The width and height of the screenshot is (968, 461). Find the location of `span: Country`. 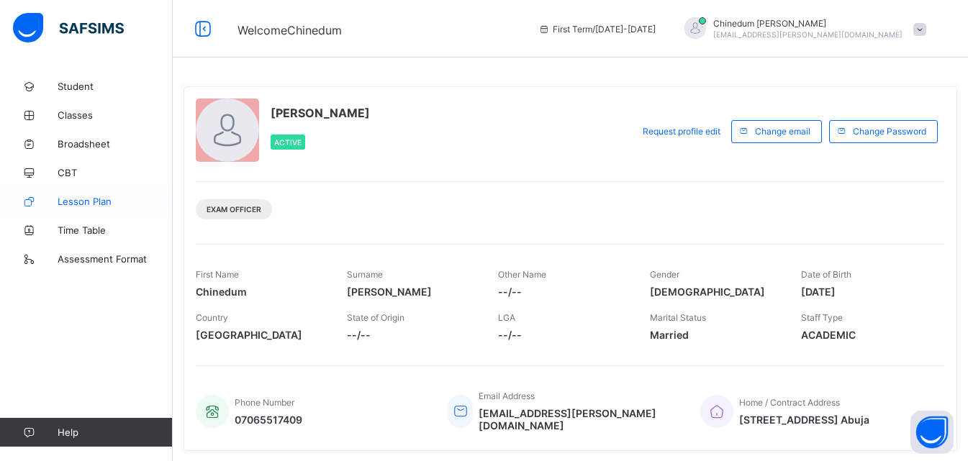

span: Country is located at coordinates (212, 317).